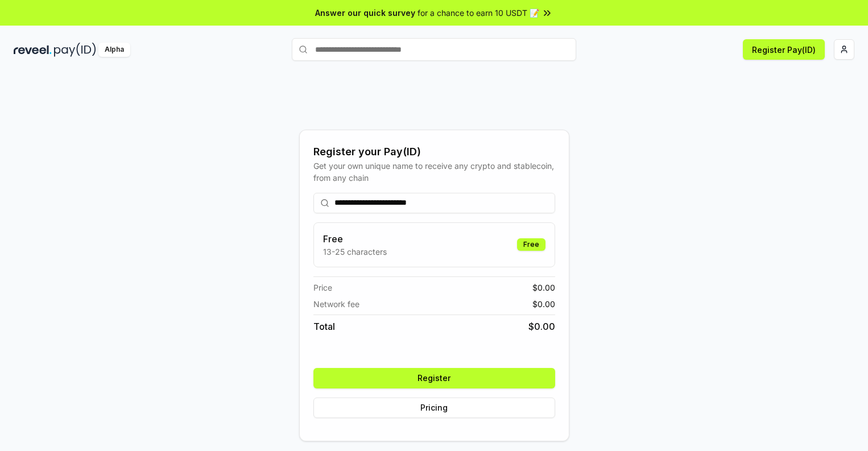  Describe the element at coordinates (784, 50) in the screenshot. I see `button: Register Pay(ID)` at that location.